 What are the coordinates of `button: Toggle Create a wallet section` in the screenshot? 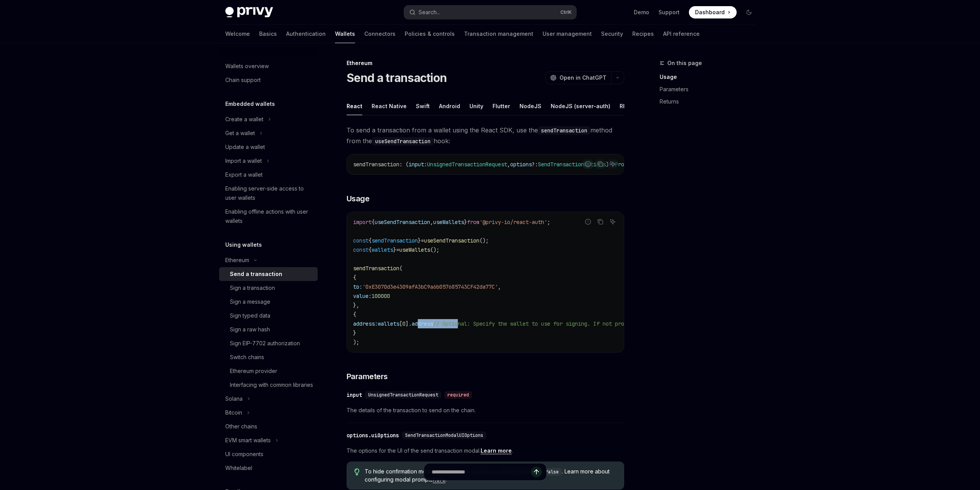 It's located at (268, 119).